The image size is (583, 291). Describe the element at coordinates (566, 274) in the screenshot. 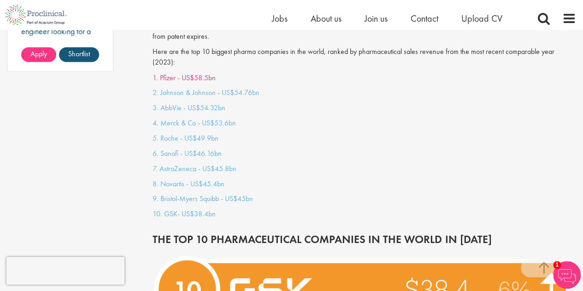

I see `img: Chatbot` at that location.